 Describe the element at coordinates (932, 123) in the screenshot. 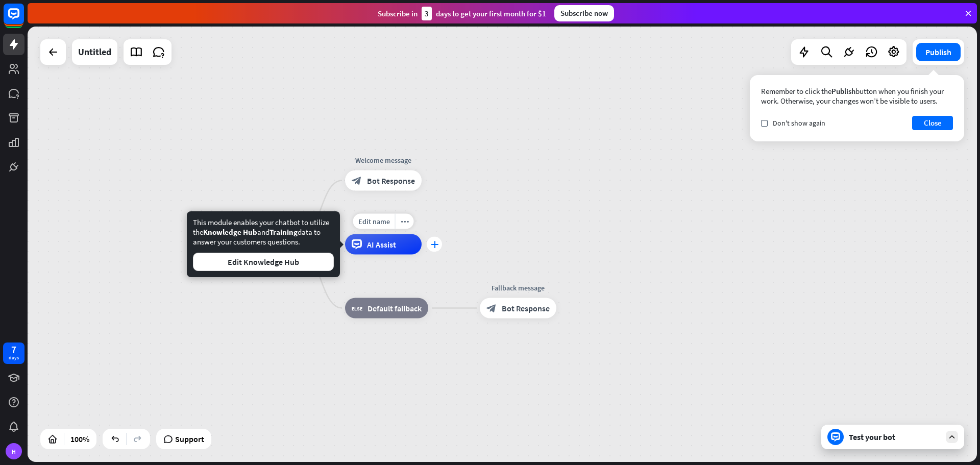

I see `button: Close` at that location.